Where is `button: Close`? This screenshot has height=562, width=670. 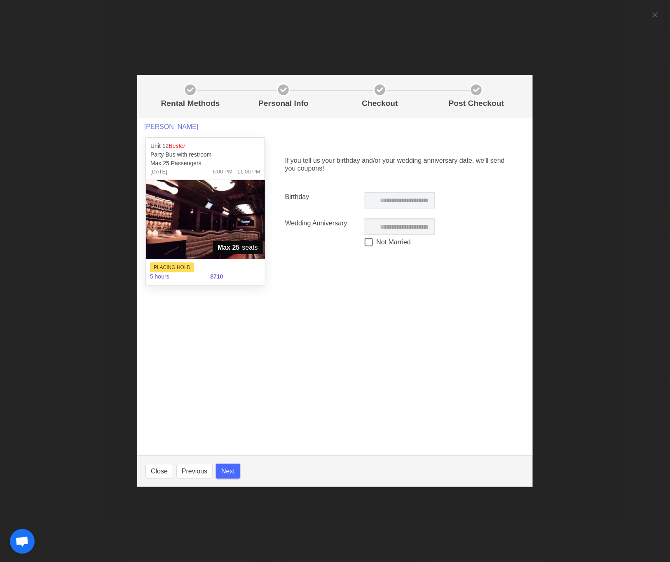 button: Close is located at coordinates (159, 472).